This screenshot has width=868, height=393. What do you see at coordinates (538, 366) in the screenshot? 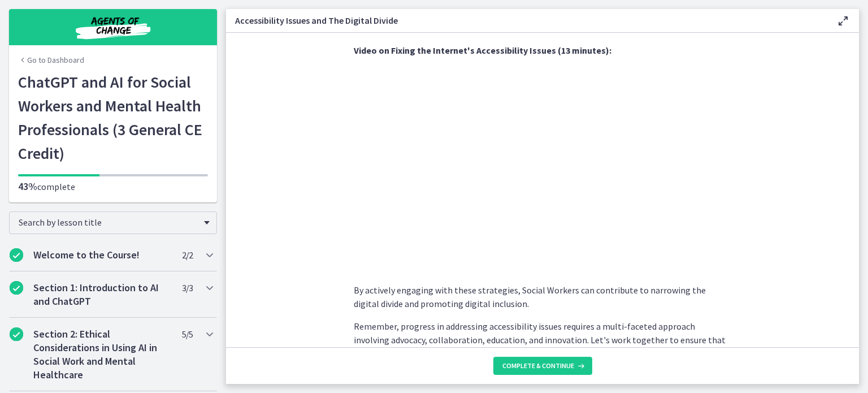
I see `span: Complete & continue` at bounding box center [538, 366].